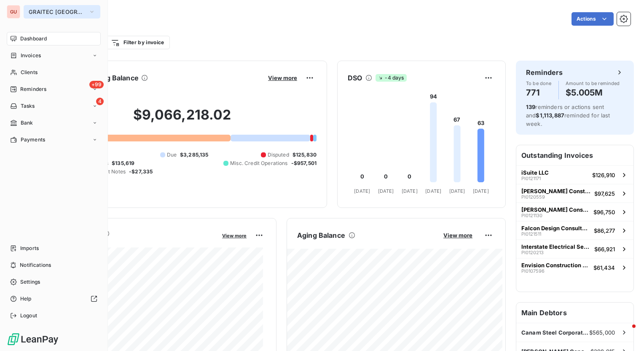 The height and width of the screenshot is (351, 644). Describe the element at coordinates (25, 299) in the screenshot. I see `span: Help` at that location.